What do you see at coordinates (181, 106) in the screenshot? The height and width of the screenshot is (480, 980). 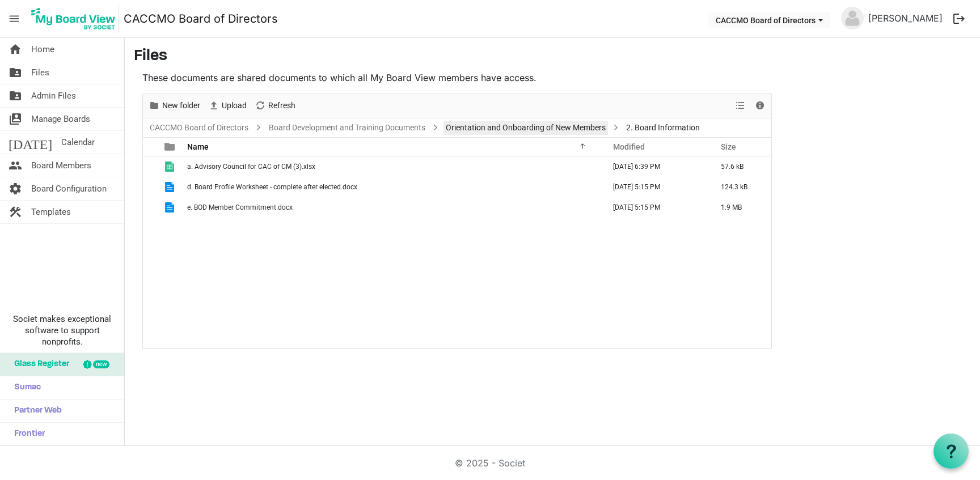 I see `span: New folder` at bounding box center [181, 106].